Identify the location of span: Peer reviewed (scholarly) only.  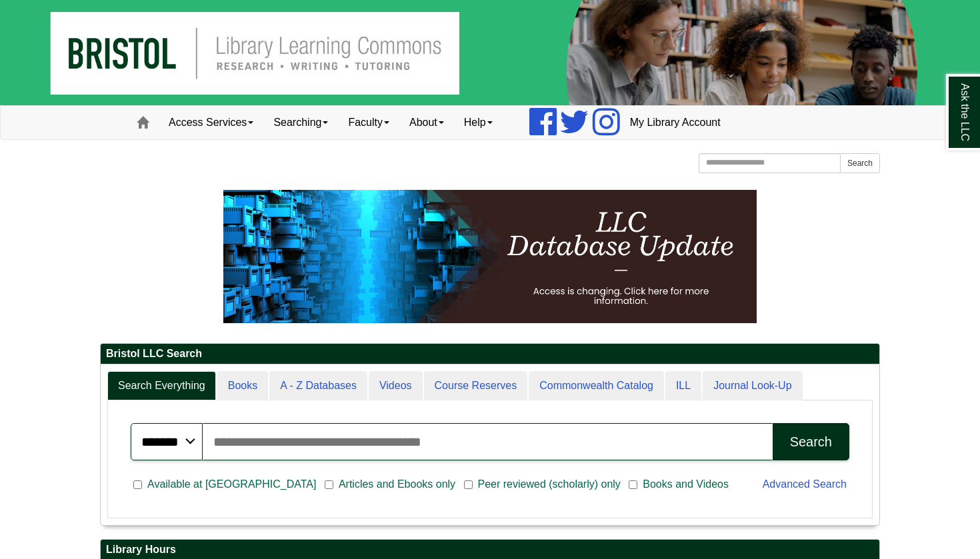
(549, 485).